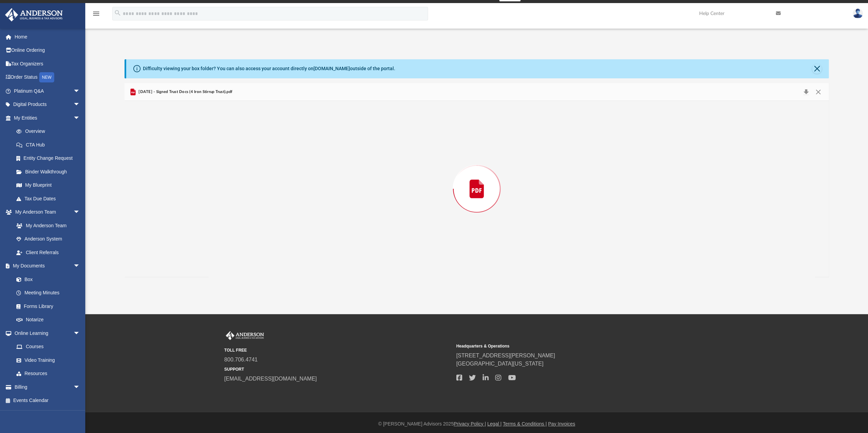 The width and height of the screenshot is (868, 433). What do you see at coordinates (495, 424) in the screenshot?
I see `a: Legal |` at bounding box center [495, 424].